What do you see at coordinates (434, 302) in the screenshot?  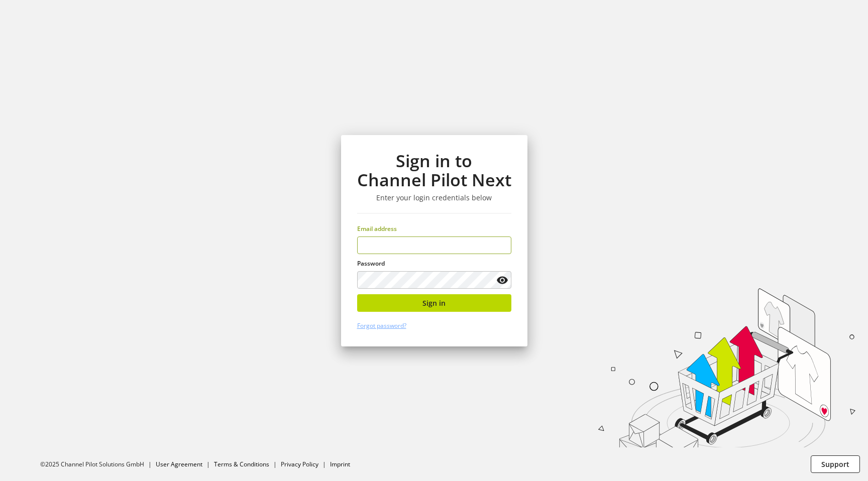 I see `span: Sign in` at bounding box center [434, 302].